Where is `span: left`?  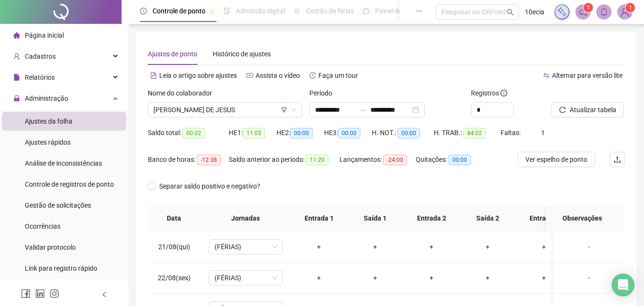
span: left is located at coordinates (104, 294).